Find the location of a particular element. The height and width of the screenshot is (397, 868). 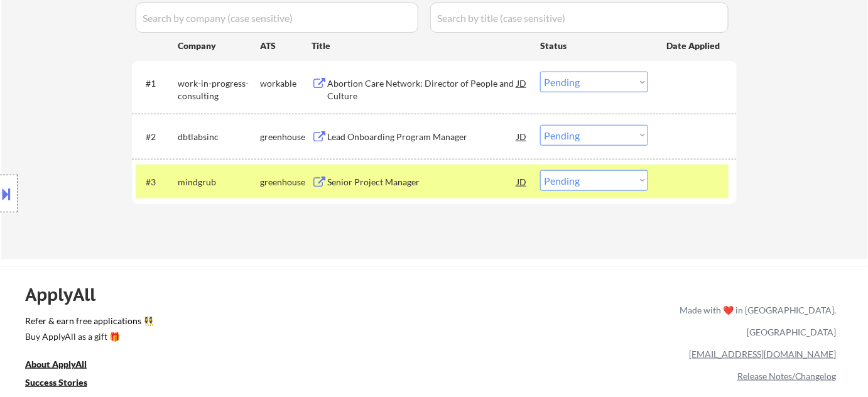

div: Buy ApplyAll as a gift 🎁 is located at coordinates (88, 337).